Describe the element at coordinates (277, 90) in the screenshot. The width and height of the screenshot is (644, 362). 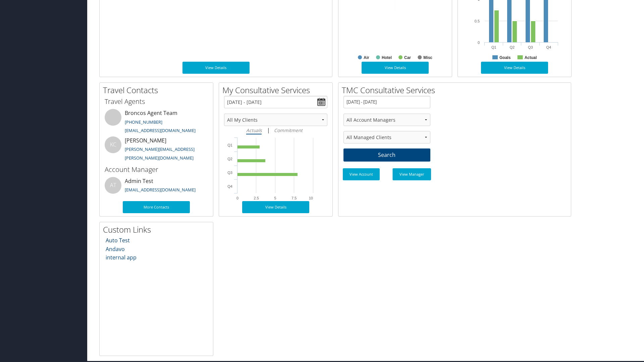
I see `h2: My Consultative Services` at that location.